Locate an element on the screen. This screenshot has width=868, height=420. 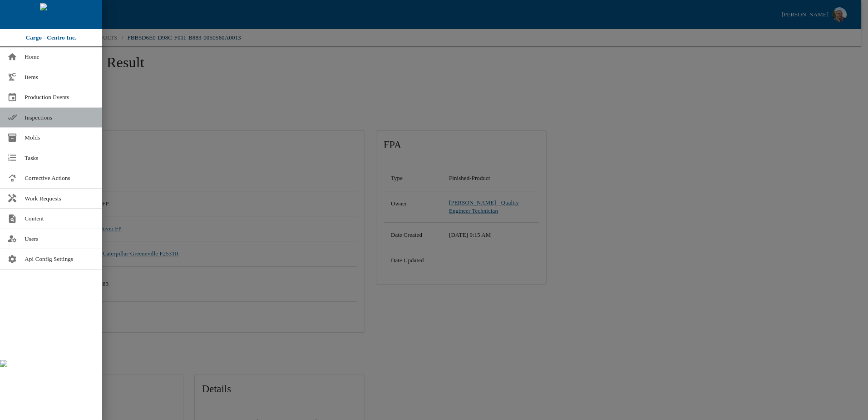
span: Tasks is located at coordinates (59, 158).